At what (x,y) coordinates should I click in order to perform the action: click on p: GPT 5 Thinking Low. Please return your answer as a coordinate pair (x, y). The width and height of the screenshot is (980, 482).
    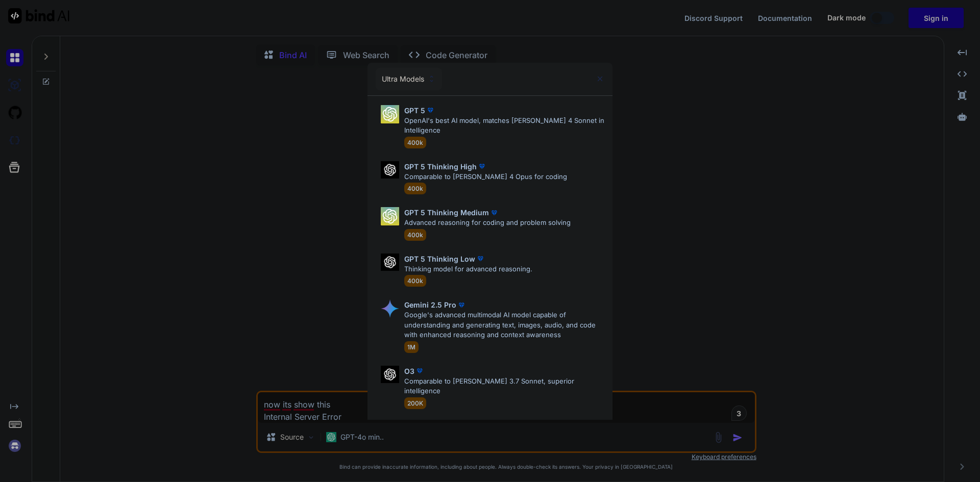
    Looking at the image, I should click on (440, 259).